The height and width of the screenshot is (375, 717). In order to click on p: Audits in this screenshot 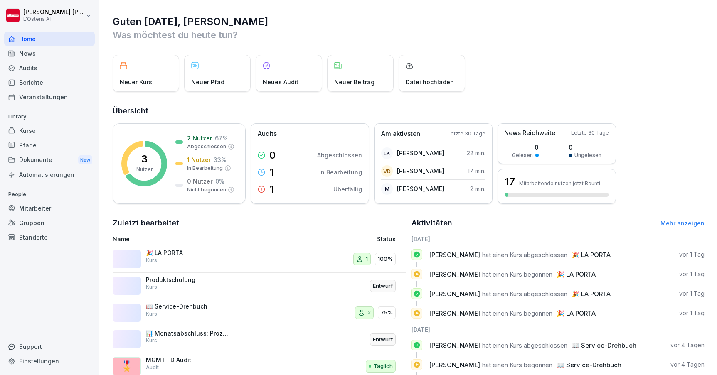, I will do `click(267, 134)`.